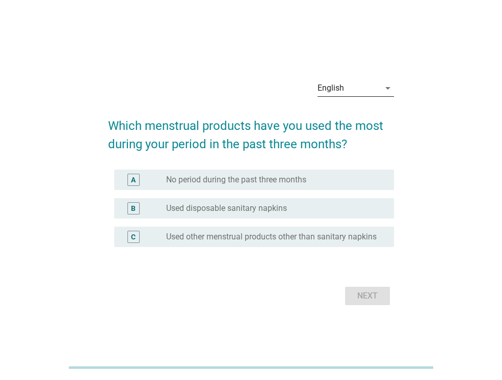 Image resolution: width=502 pixels, height=380 pixels. I want to click on div: C, so click(133, 237).